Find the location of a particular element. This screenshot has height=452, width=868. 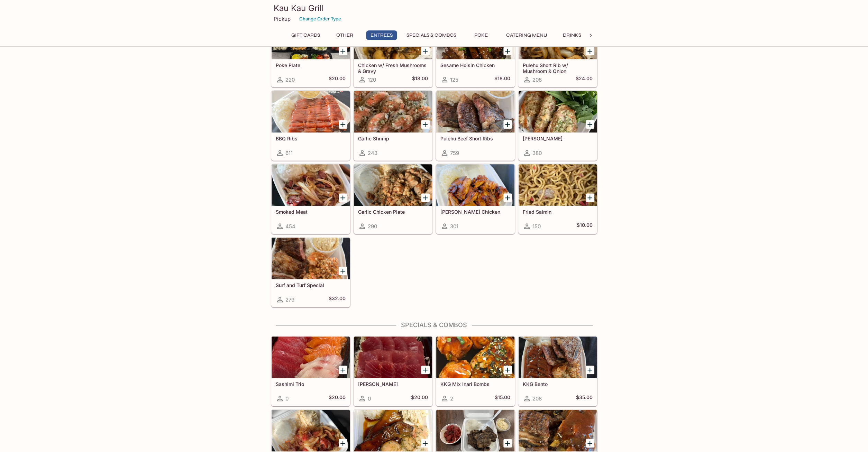

span: 380 is located at coordinates (537, 153).